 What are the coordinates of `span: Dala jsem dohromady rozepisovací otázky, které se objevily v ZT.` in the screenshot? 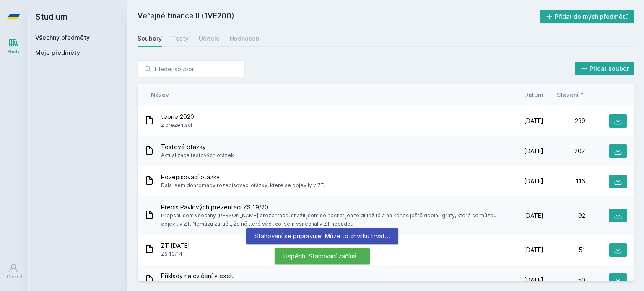 It's located at (242, 185).